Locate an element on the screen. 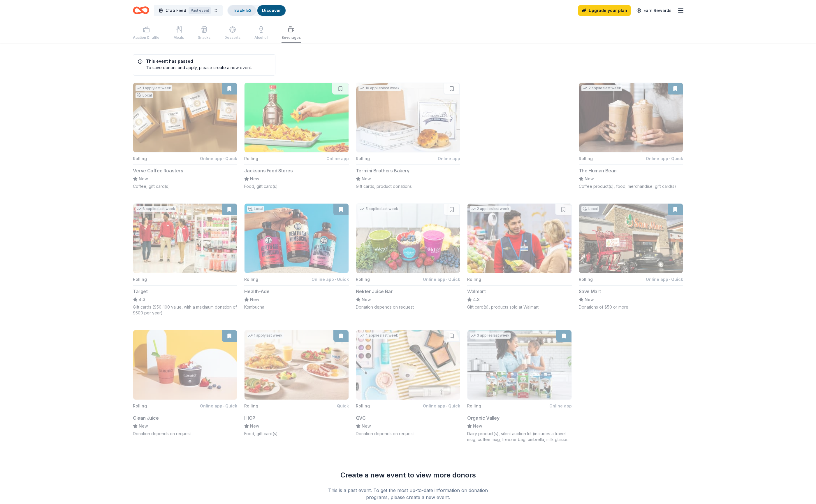  button: Image for Health-AdeLocalRollingOnline app•QuickHealth-AdeNewKombucha is located at coordinates (297, 257).